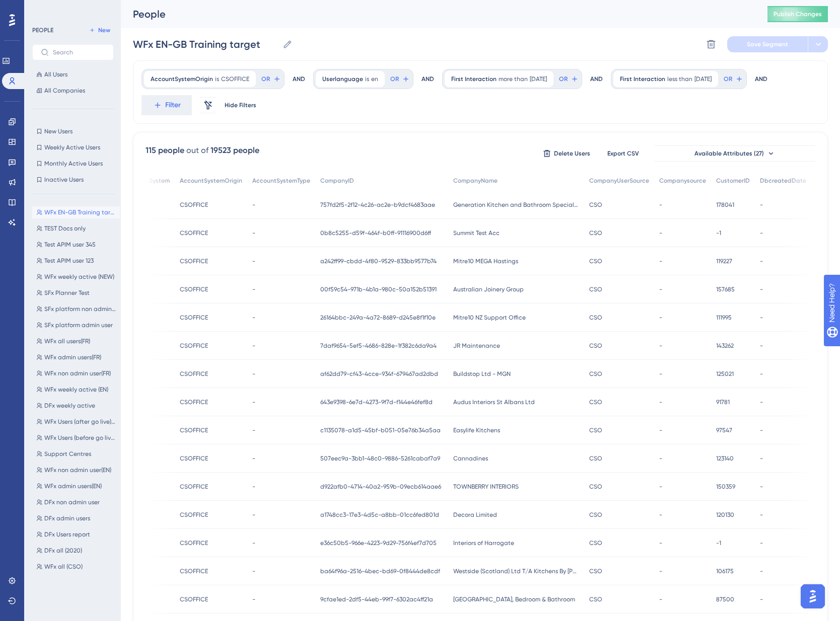 The image size is (840, 621). I want to click on span: 0b8c5255-d59f-464f-b0ff-91116900d6ff, so click(376, 233).